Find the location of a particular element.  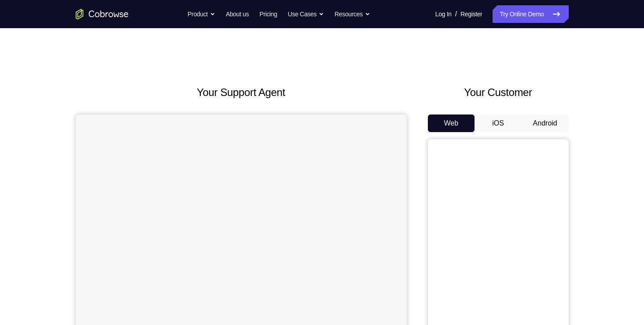

a: Log In is located at coordinates (443, 14).